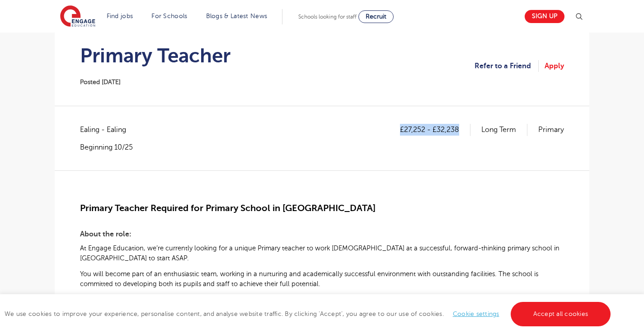 The image size is (644, 334). Describe the element at coordinates (309, 279) in the screenshot. I see `span: You will become part of an enthusiastic team, working in a nurturing and academically successful ...` at that location.